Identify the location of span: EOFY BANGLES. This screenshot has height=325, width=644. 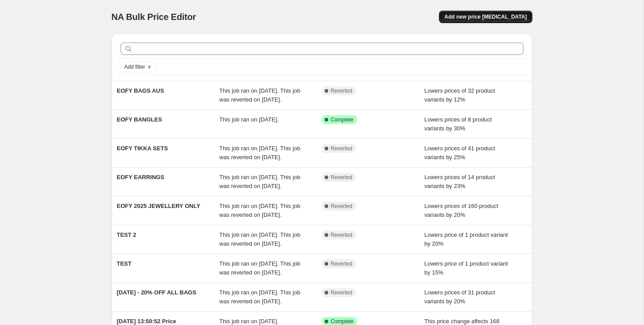
(140, 119).